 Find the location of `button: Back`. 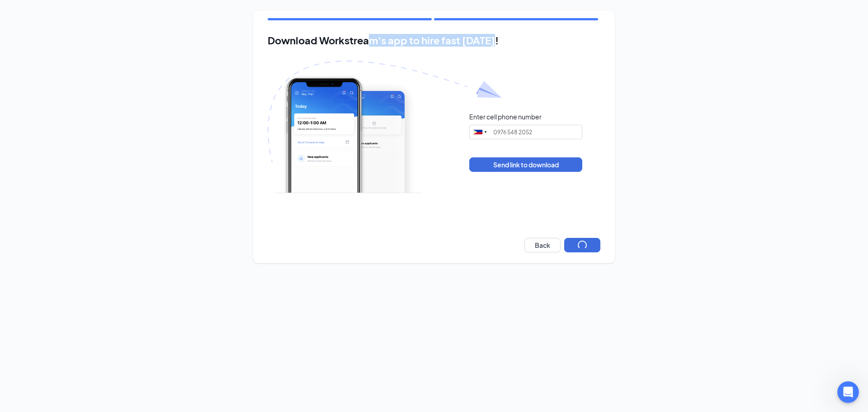

button: Back is located at coordinates (542, 245).